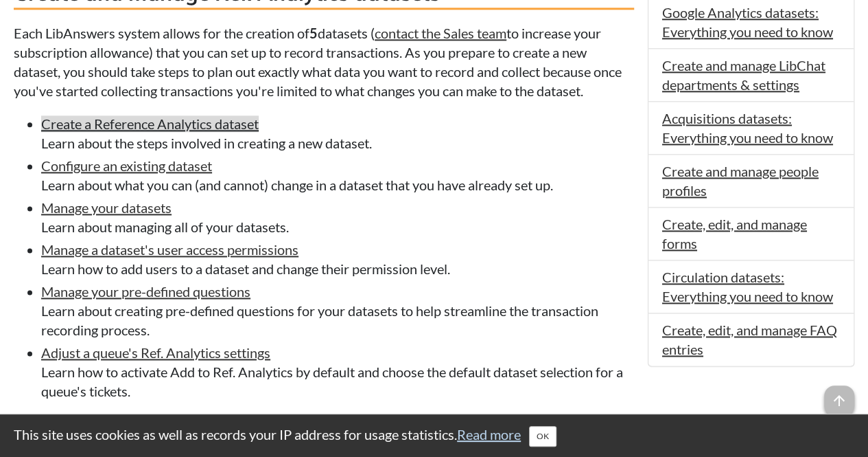 The height and width of the screenshot is (457, 868). What do you see at coordinates (126, 166) in the screenshot?
I see `a: Configure an existing dataset` at bounding box center [126, 166].